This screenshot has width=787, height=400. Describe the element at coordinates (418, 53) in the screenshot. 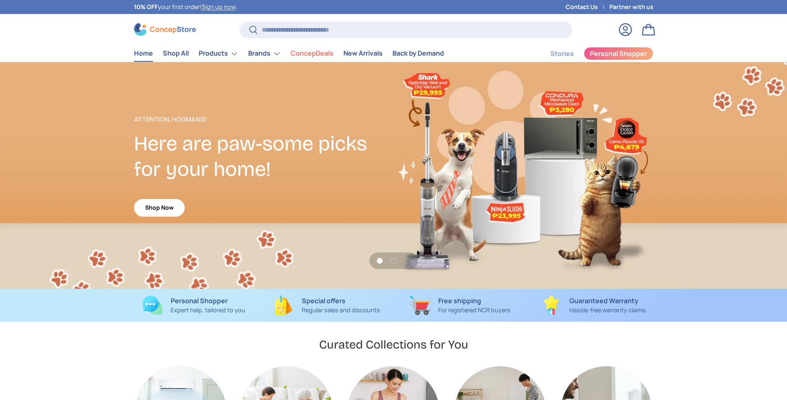

I see `a: Back by Demand` at that location.